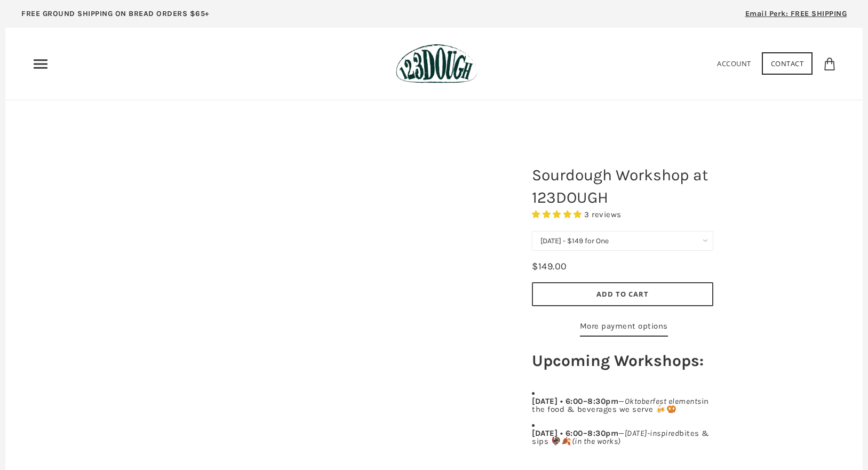 The image size is (868, 470). What do you see at coordinates (115, 16) in the screenshot?
I see `a: FREE GROUND SHIPPING ON BREAD ORDERS $65+` at bounding box center [115, 16].